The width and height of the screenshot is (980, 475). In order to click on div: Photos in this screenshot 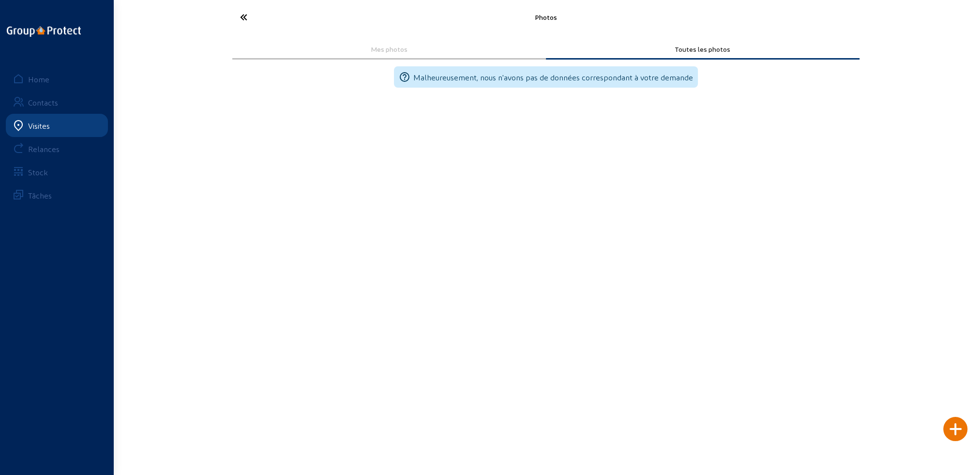, I will do `click(546, 17)`.